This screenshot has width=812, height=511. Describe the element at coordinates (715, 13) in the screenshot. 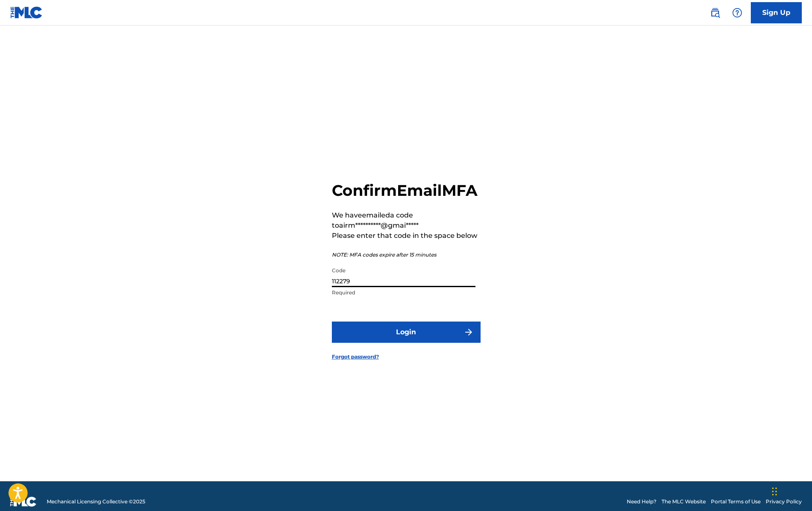

I see `a: Public Search` at that location.